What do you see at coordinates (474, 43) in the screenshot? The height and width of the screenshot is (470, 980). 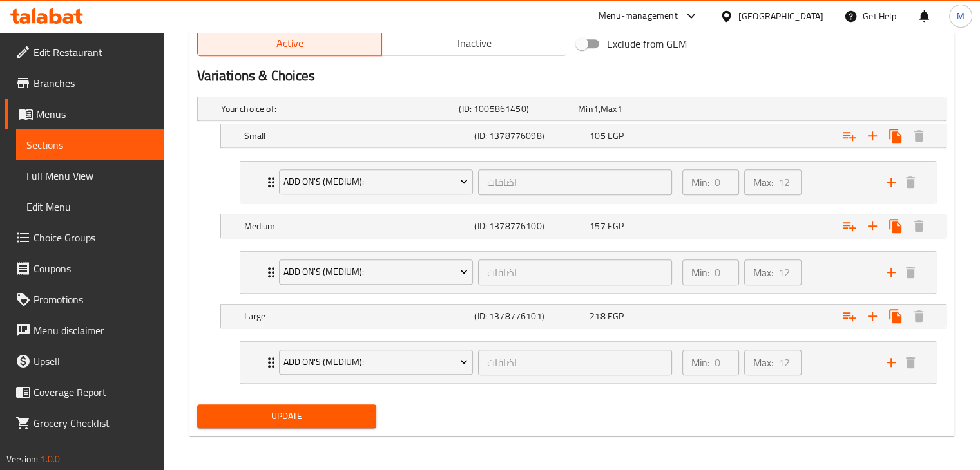 I see `button: Inactive` at bounding box center [474, 43].